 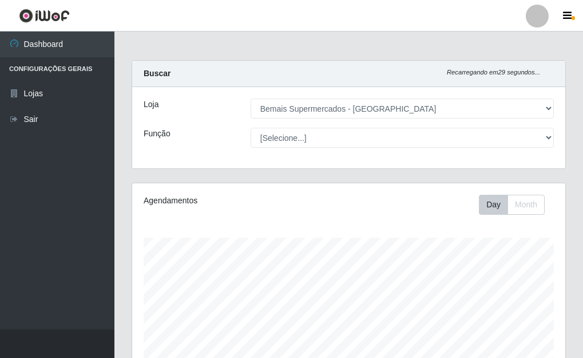 What do you see at coordinates (493, 204) in the screenshot?
I see `button: Day` at bounding box center [493, 204].